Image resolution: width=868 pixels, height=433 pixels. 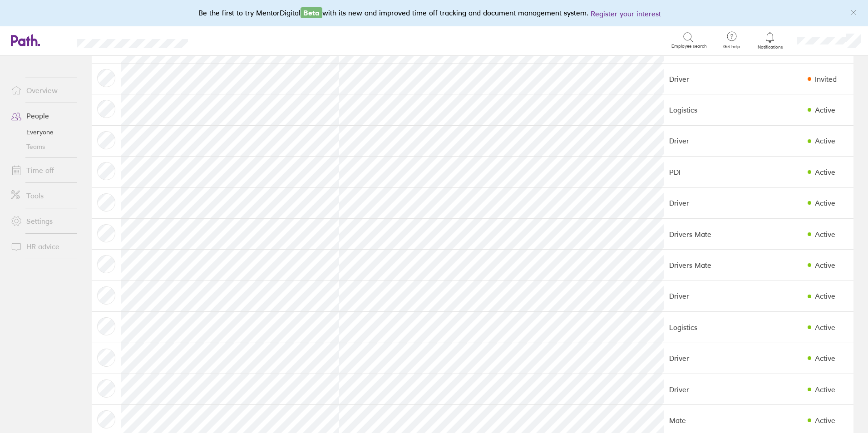 I want to click on div: Invited, so click(x=826, y=79).